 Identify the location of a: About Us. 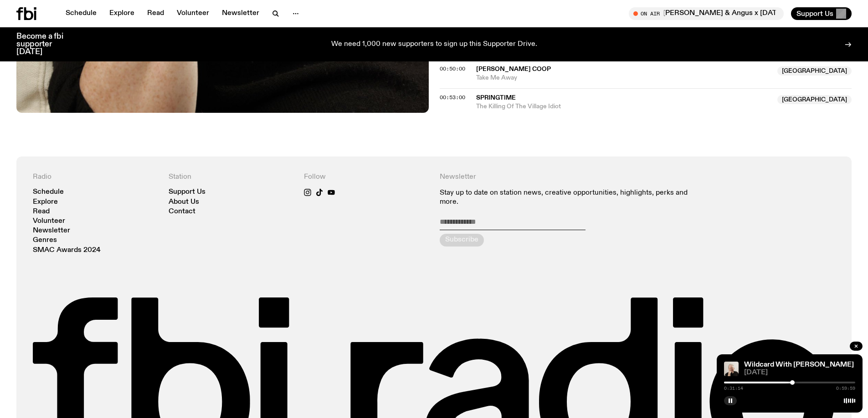
(184, 202).